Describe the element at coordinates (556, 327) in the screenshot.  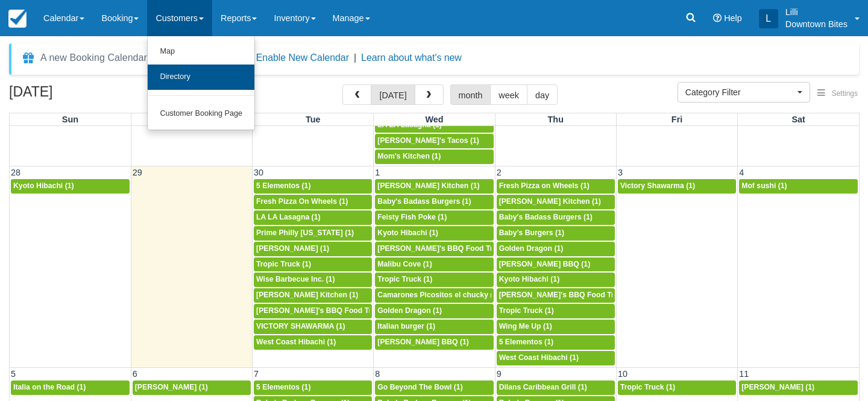
I see `a: Wing Me Up (1)` at that location.